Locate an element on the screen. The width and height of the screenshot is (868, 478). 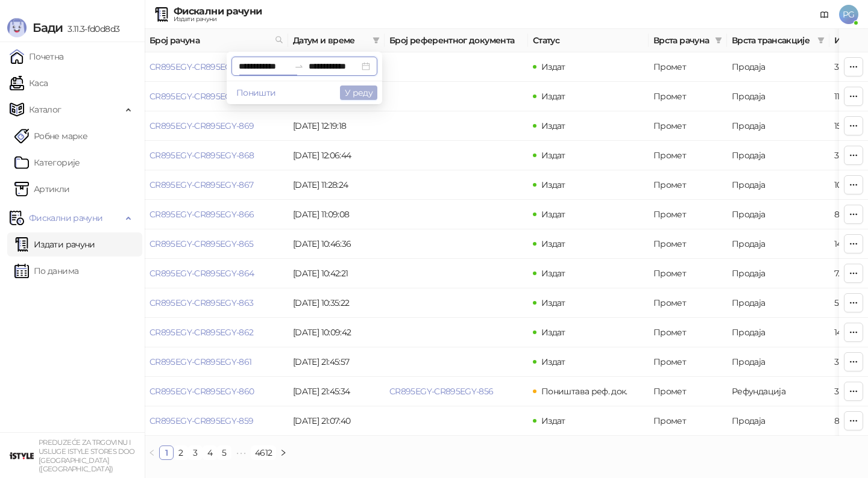
a: 3 is located at coordinates (195, 453).